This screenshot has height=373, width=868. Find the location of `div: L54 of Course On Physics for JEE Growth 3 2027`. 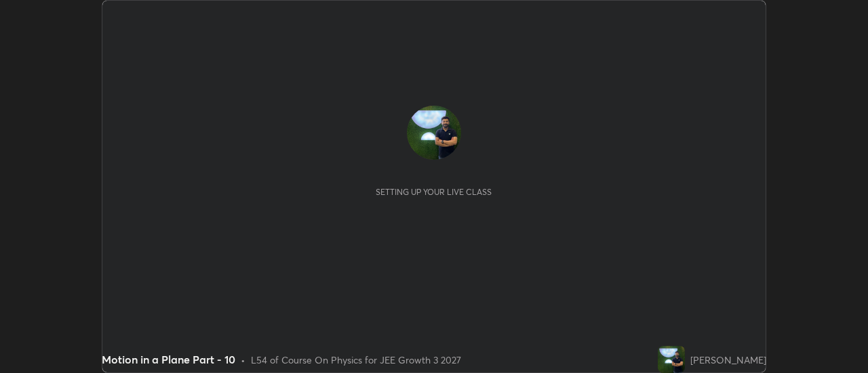

div: L54 of Course On Physics for JEE Growth 3 2027 is located at coordinates (356, 360).